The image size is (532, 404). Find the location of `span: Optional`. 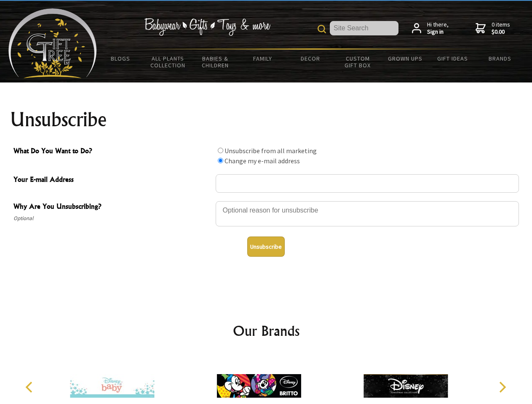

span: Optional is located at coordinates (112, 219).